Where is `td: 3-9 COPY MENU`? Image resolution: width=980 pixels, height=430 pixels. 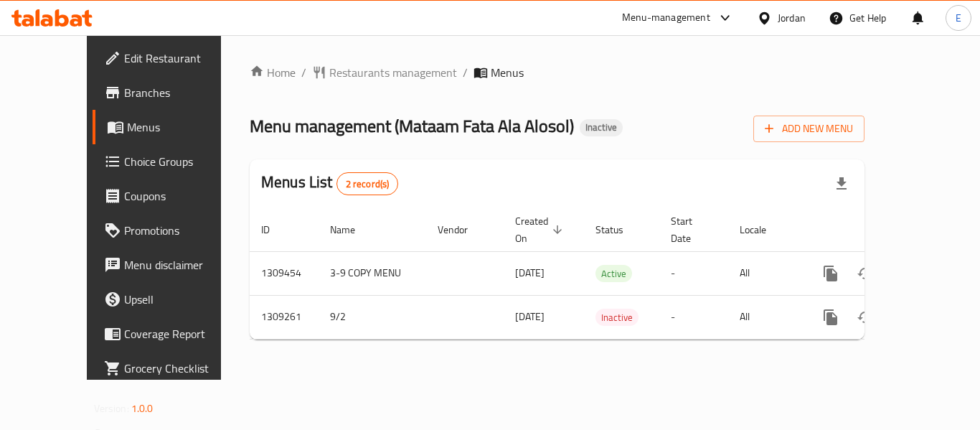
td: 3-9 COPY MENU is located at coordinates (372, 273).